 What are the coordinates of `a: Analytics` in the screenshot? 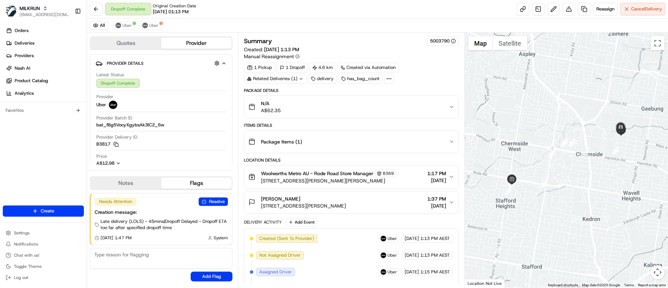 It's located at (45, 93).